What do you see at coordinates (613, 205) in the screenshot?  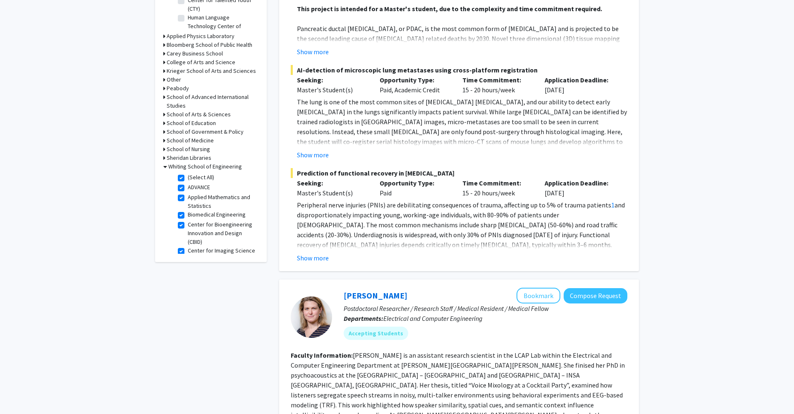 I see `a: 1` at bounding box center [613, 205].